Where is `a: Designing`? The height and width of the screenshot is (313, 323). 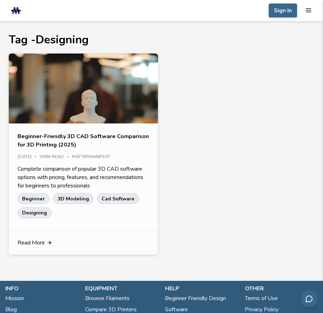 a: Designing is located at coordinates (34, 213).